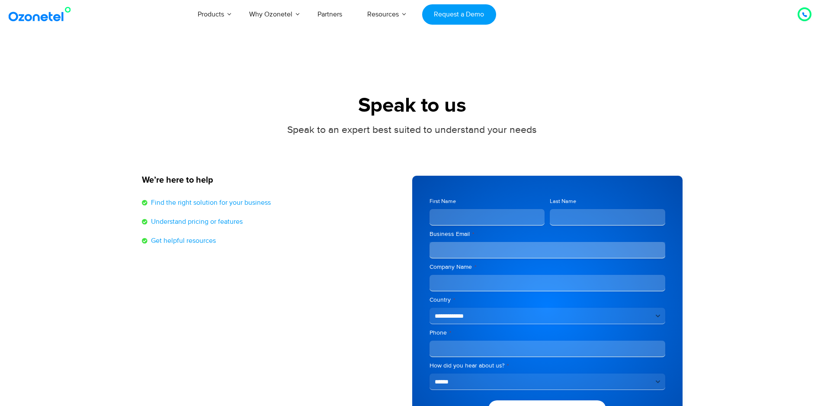 This screenshot has height=406, width=824. What do you see at coordinates (547, 300) in the screenshot?
I see `label: Country` at bounding box center [547, 300].